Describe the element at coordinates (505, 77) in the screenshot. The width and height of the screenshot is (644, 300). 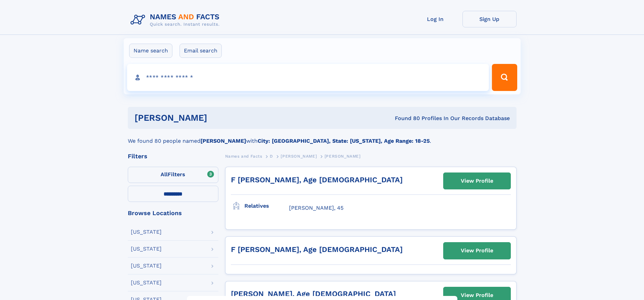
I see `button: Search Button` at that location.